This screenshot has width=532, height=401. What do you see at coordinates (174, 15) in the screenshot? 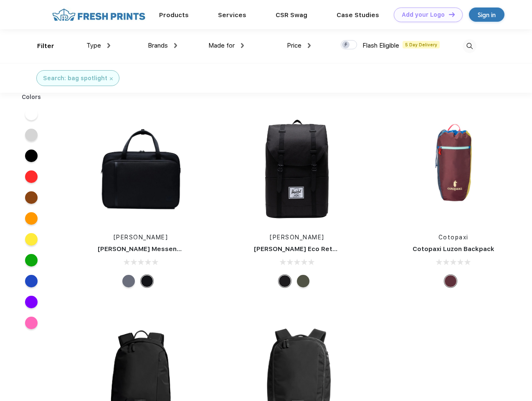
I see `a: Products` at bounding box center [174, 15].